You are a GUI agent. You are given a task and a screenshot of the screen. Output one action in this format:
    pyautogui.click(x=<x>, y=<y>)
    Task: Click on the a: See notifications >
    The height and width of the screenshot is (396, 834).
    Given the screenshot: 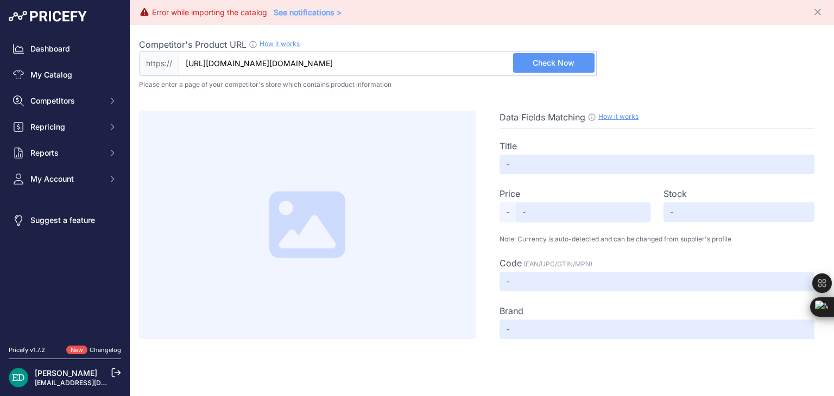 What is the action you would take?
    pyautogui.click(x=307, y=12)
    